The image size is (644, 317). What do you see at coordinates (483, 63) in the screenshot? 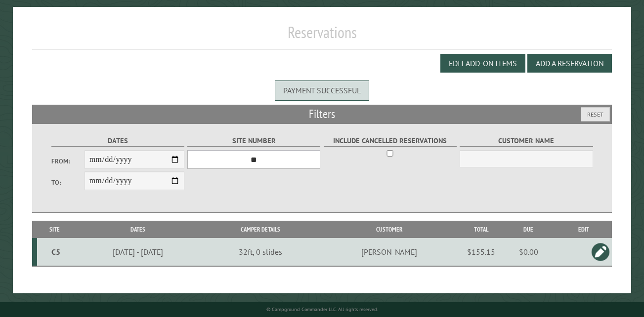
I see `button: Edit Add-on Items` at bounding box center [483, 63].